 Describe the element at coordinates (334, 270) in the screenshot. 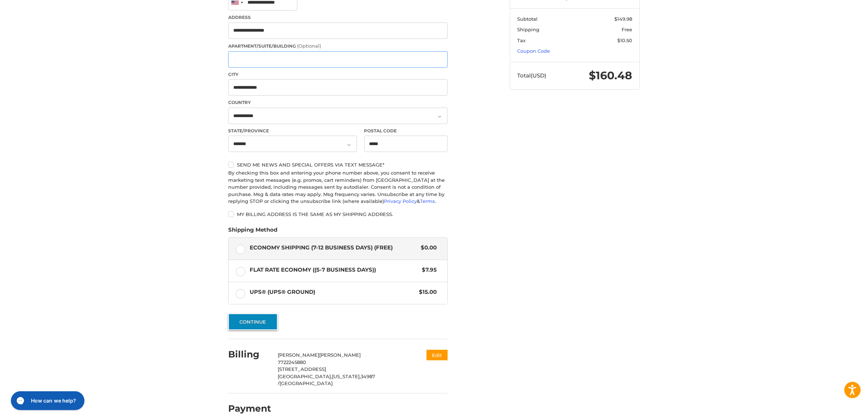

I see `span: Flat Rate Economy ((5-7 Business Days))` at that location.